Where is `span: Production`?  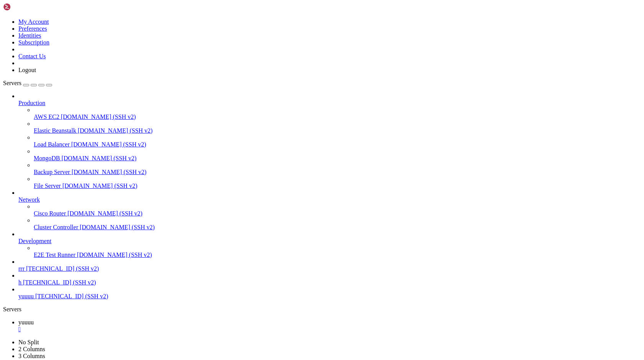 span: Production is located at coordinates (32, 103).